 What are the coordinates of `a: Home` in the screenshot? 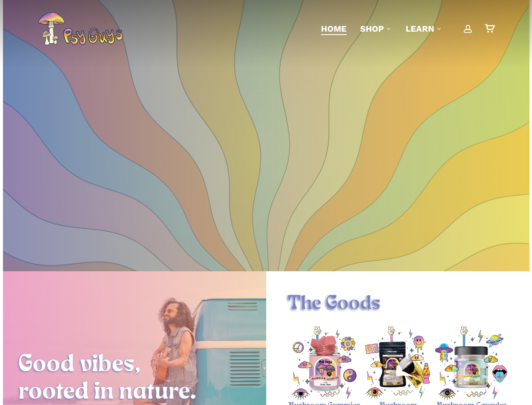 It's located at (334, 29).